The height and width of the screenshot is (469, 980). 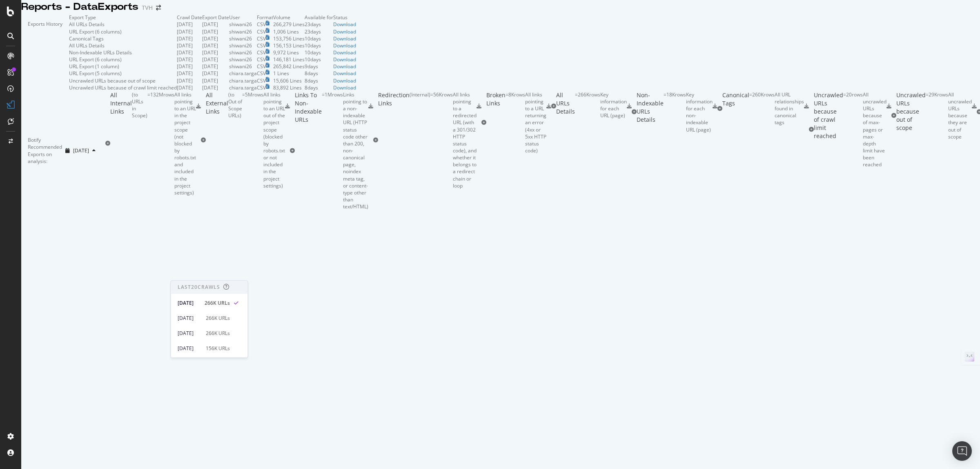 I want to click on td: 1,006 Lines, so click(x=289, y=32).